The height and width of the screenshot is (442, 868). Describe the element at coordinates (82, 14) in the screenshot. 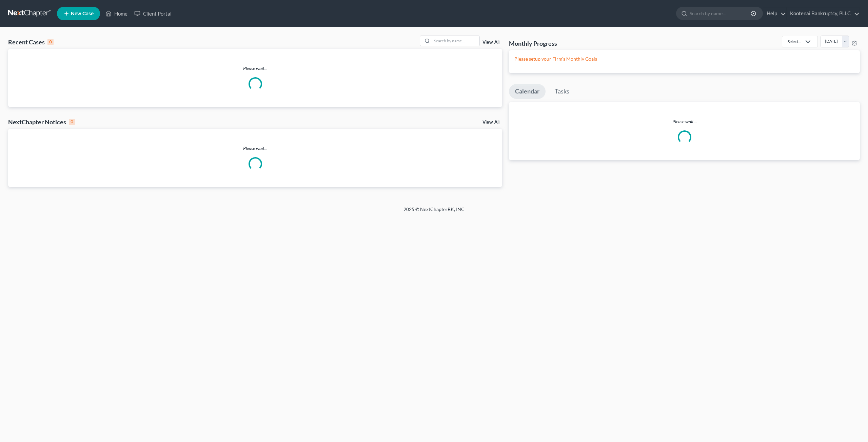

I see `span: New Case` at that location.